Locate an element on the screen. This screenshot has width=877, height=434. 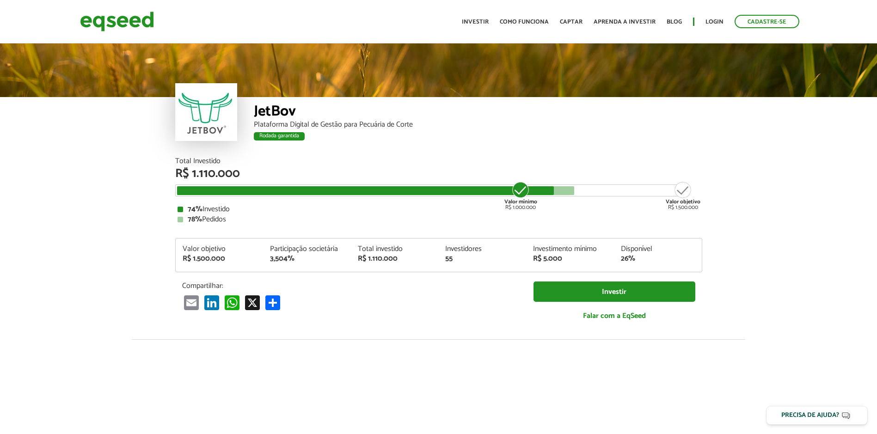
img: EqSeed is located at coordinates (117, 21).